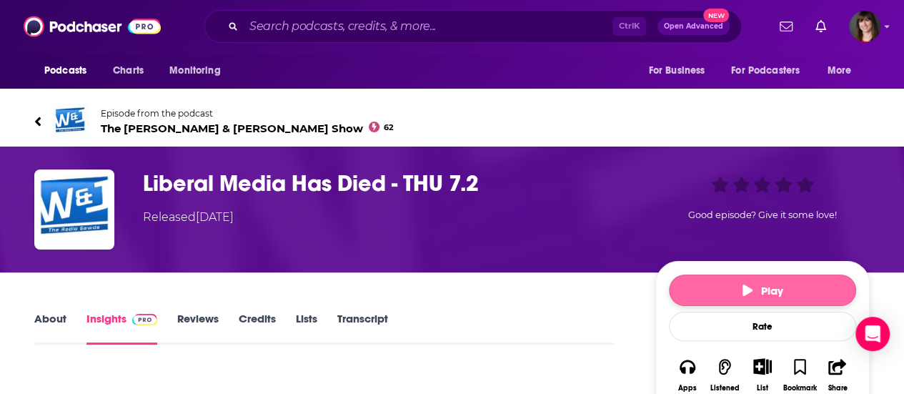 The width and height of the screenshot is (904, 394). What do you see at coordinates (763, 290) in the screenshot?
I see `span: Play` at bounding box center [763, 290].